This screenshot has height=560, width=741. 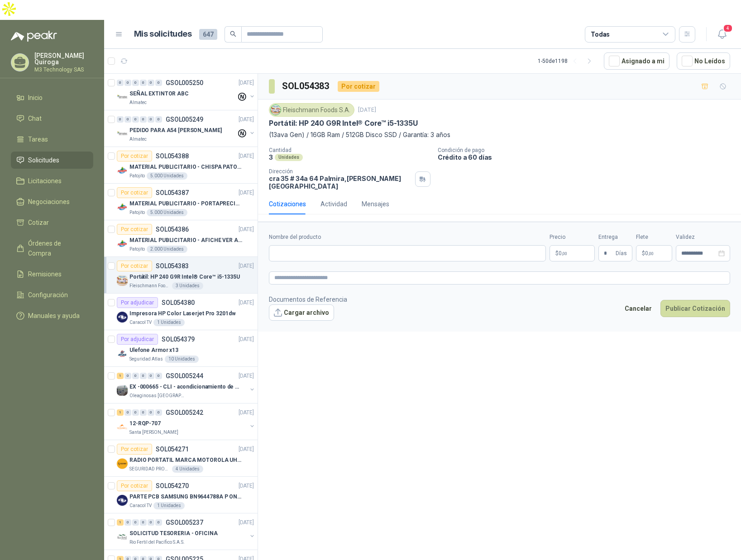 I want to click on span: Órdenes de Compra, so click(x=56, y=248).